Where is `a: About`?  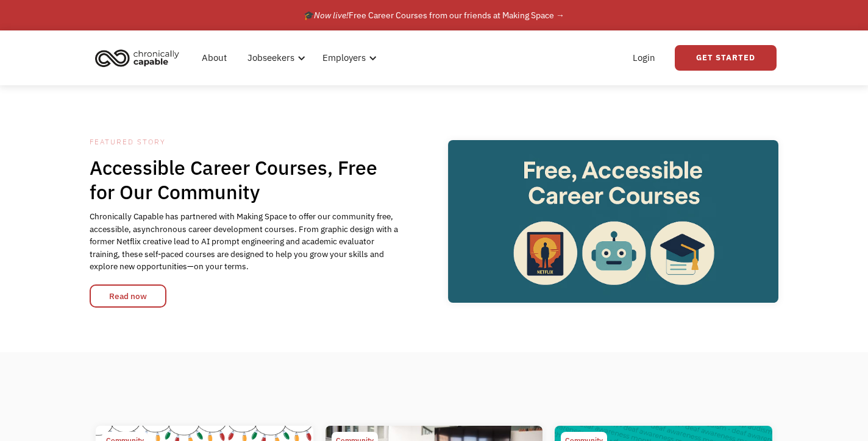 a: About is located at coordinates (214, 58).